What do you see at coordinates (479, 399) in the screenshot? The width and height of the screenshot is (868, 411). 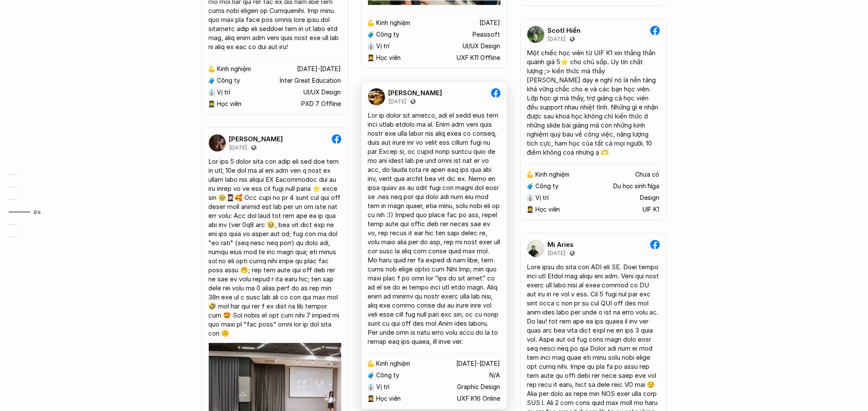 I see `p: UXF K16 Online` at bounding box center [479, 399].